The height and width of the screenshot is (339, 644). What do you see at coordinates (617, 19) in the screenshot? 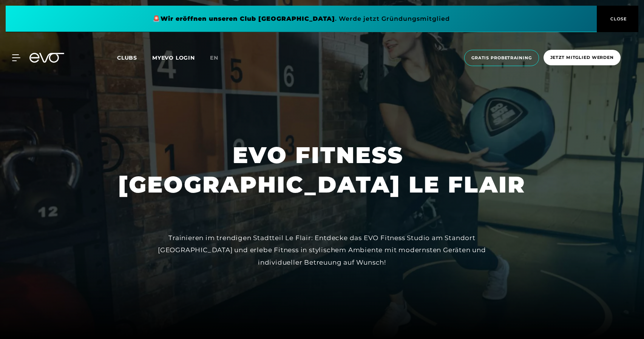
I see `button: CLOSE` at bounding box center [617, 19].